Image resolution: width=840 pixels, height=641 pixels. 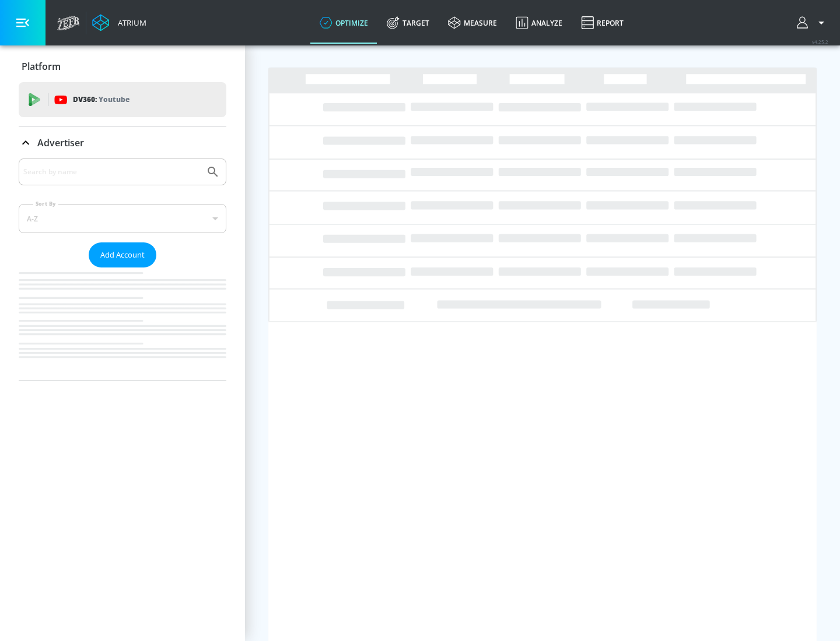 I want to click on nav: list of Advertiser, so click(x=123, y=325).